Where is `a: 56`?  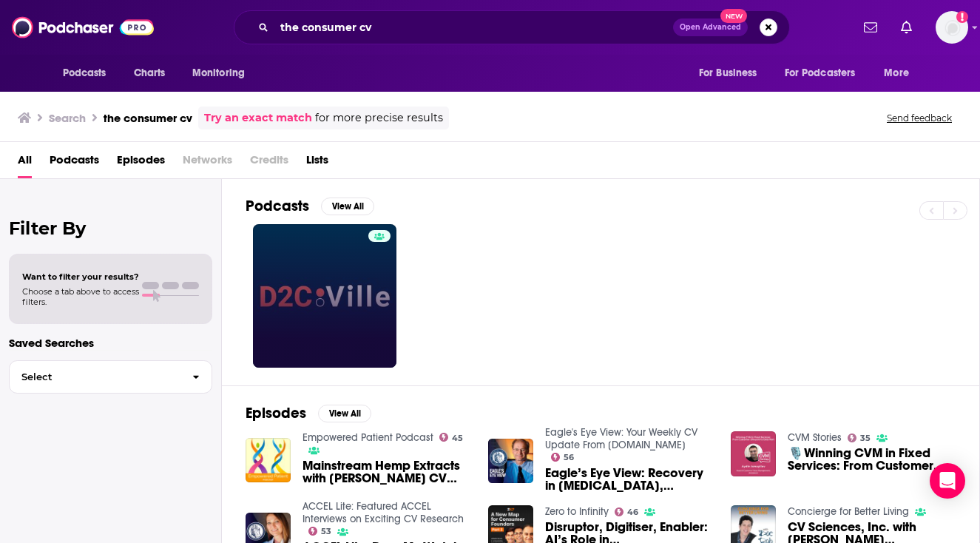 a: 56 is located at coordinates (563, 457).